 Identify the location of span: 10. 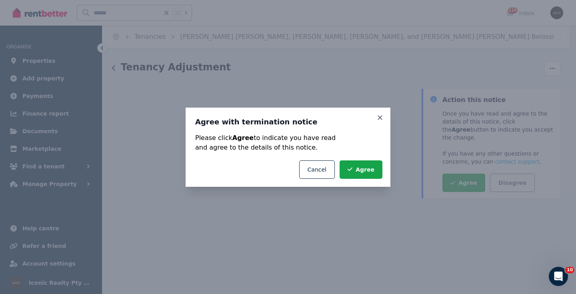
(569, 270).